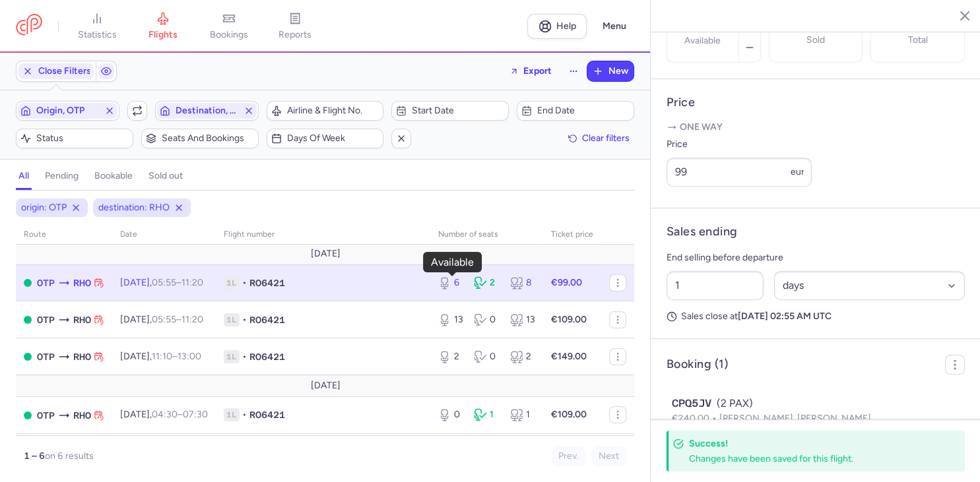  What do you see at coordinates (295, 35) in the screenshot?
I see `span: reports` at bounding box center [295, 35].